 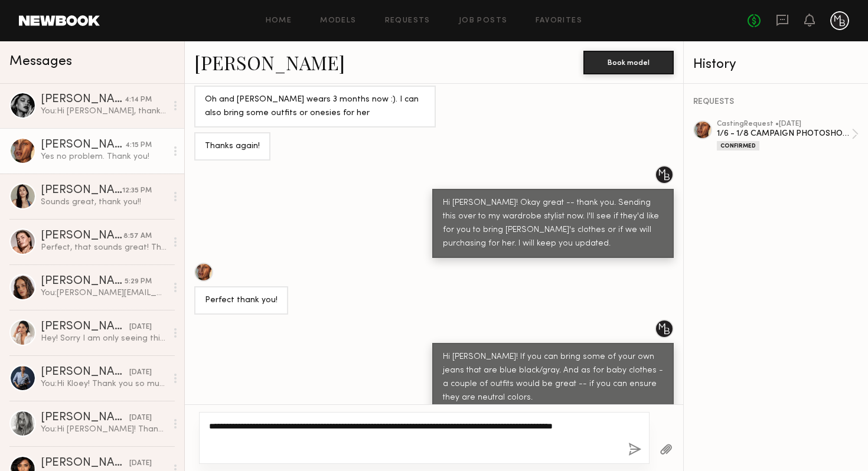 What do you see at coordinates (138, 99) in the screenshot?
I see `div: 4:14 PM` at bounding box center [138, 99].